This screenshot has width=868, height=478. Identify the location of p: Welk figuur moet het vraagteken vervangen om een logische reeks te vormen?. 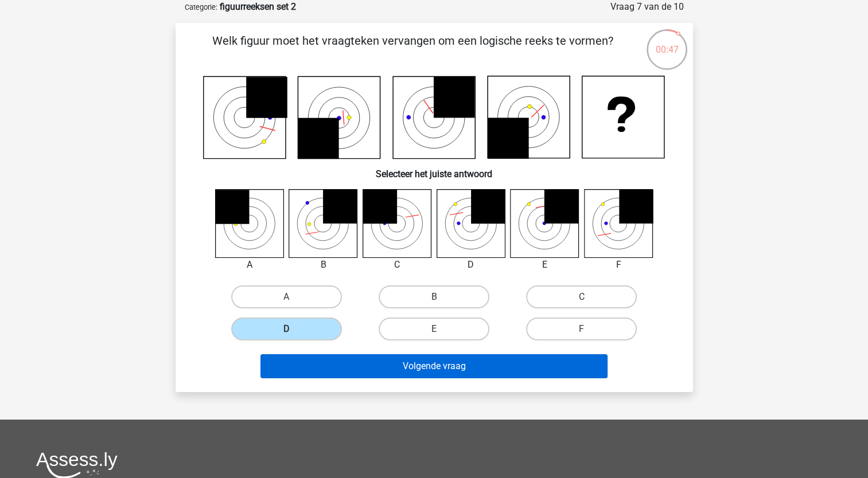
(412, 49).